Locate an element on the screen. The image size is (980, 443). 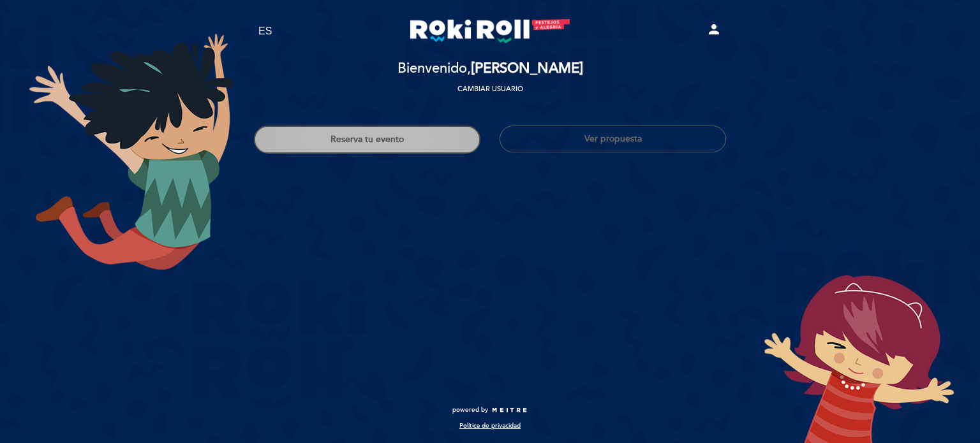
a: Política de privacidad is located at coordinates (490, 426).